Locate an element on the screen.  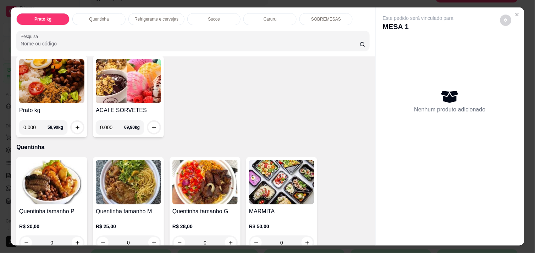
p: Nenhum produto adicionado is located at coordinates (450, 110).